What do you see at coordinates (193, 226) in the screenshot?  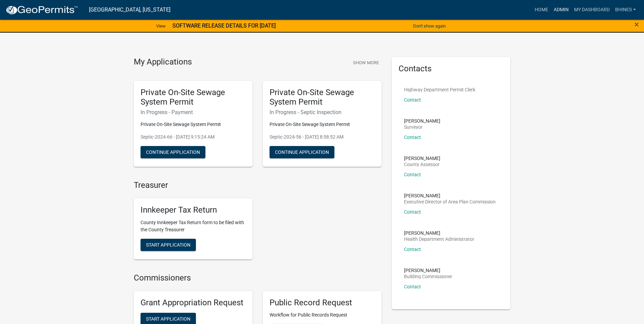 I see `p: County Innkeeper Tax Return form to be filed with the County Treasurer` at bounding box center [193, 226].